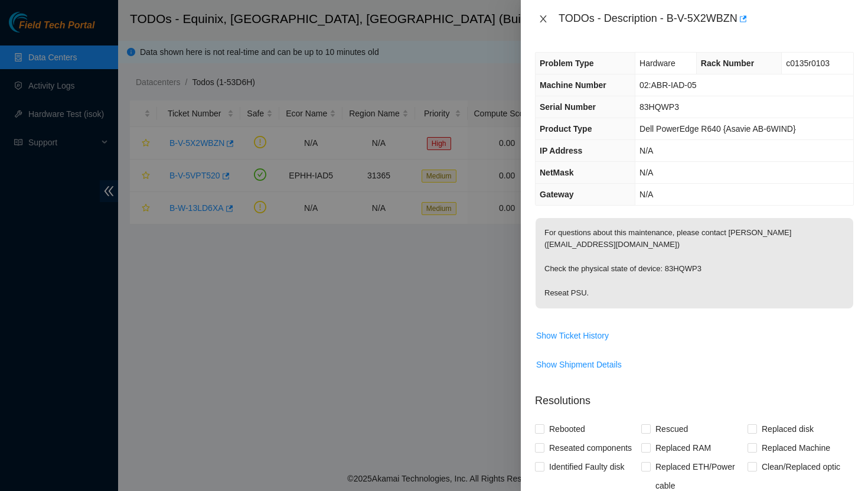 The image size is (868, 491). I want to click on span: Show Shipment Details, so click(579, 365).